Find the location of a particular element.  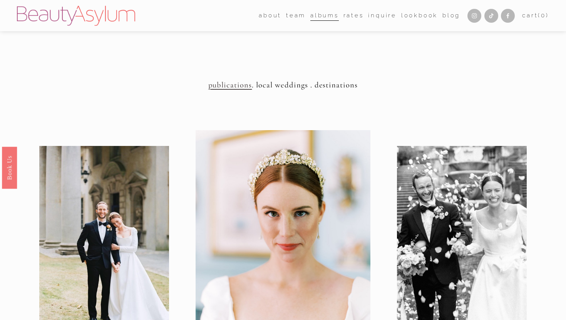

a: Blog is located at coordinates (451, 15).